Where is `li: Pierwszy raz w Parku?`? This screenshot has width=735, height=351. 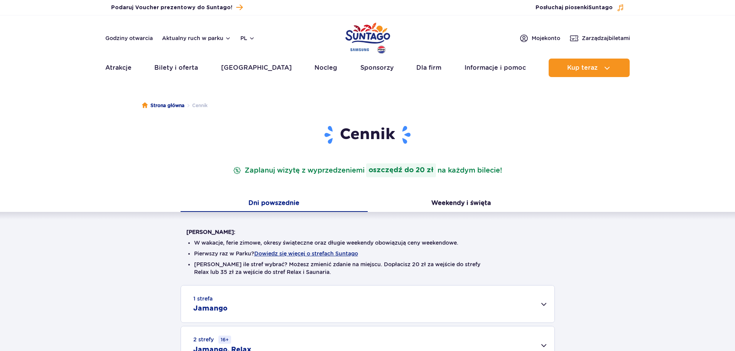 li: Pierwszy raz w Parku? is located at coordinates (368, 254).